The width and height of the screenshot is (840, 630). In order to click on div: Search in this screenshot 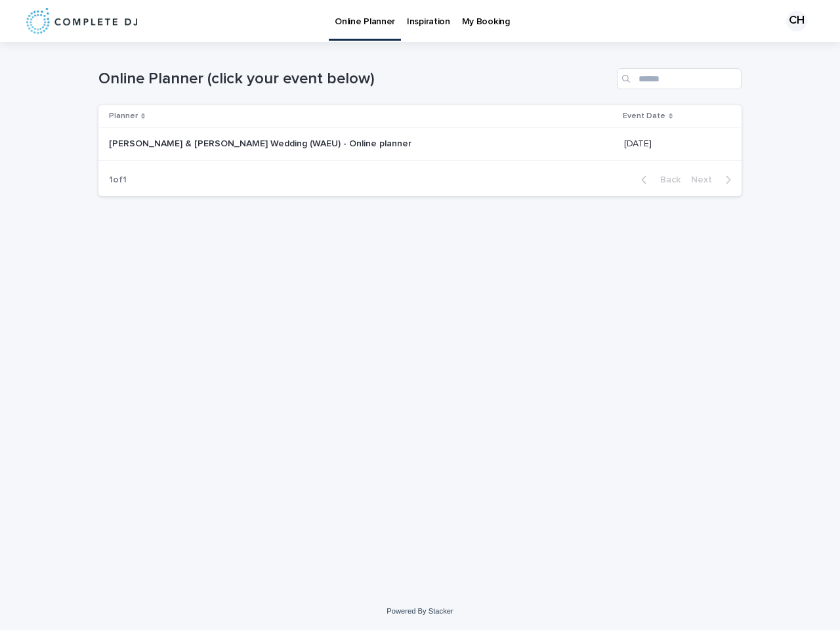, I will do `click(679, 79)`.